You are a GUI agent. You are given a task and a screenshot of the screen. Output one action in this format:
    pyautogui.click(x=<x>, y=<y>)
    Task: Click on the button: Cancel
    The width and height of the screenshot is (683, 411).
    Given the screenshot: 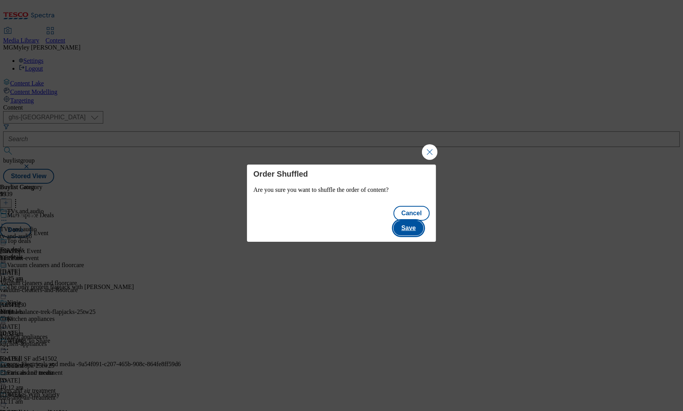 What is the action you would take?
    pyautogui.click(x=412, y=213)
    